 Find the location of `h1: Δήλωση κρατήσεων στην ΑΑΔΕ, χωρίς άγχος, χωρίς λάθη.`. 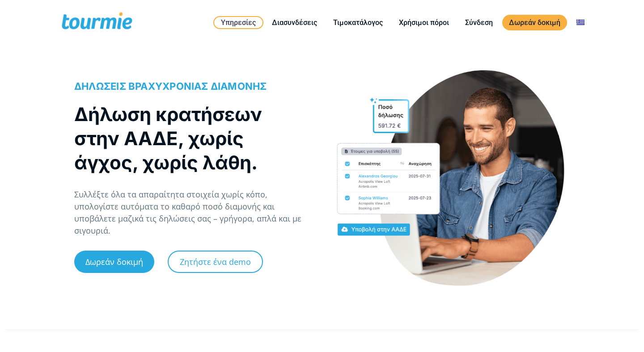

h1: Δήλωση κρατήσεων στην ΑΑΔΕ, χωρίς άγχος, χωρίς λάθη. is located at coordinates (189, 138).